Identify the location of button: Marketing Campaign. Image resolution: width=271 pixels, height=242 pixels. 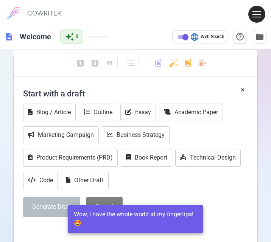
(61, 135).